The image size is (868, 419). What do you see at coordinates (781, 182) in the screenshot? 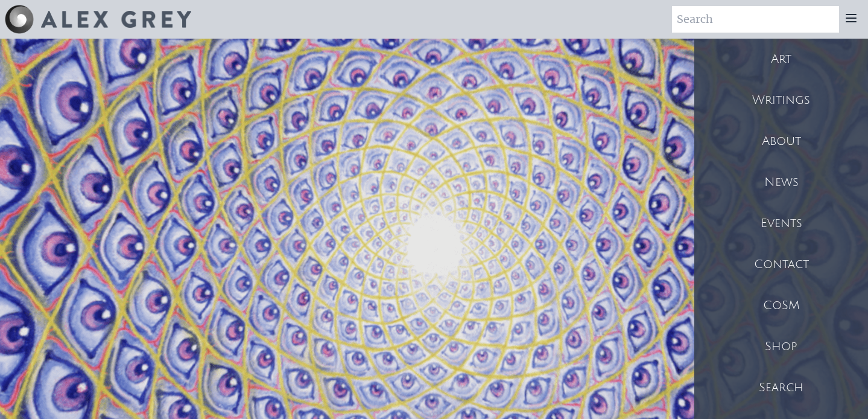
I see `a: News` at bounding box center [781, 182].